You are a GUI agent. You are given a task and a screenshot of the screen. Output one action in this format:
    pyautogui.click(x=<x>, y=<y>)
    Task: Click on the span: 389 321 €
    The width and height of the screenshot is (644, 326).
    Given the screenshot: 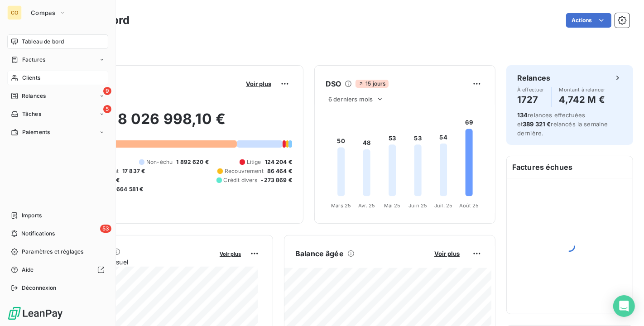 What is the action you would take?
    pyautogui.click(x=537, y=124)
    